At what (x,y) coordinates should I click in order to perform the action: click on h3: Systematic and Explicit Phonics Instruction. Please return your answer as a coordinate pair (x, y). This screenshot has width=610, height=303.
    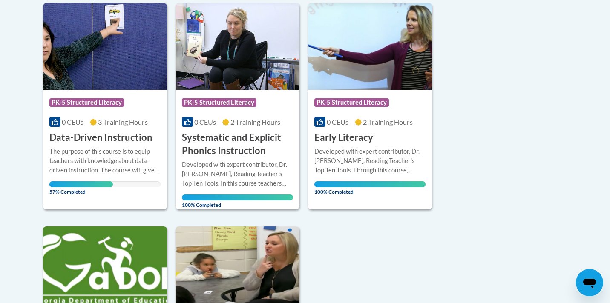
    Looking at the image, I should click on (237, 144).